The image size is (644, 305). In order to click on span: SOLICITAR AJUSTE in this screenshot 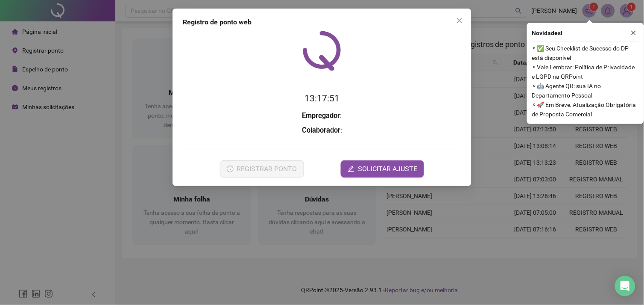, I will do `click(387, 169)`.